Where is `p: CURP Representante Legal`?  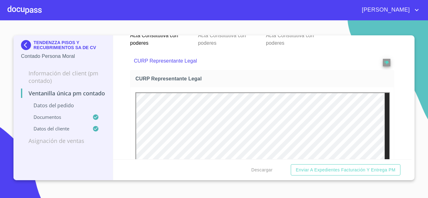
p: CURP Representante Legal is located at coordinates (249, 61).